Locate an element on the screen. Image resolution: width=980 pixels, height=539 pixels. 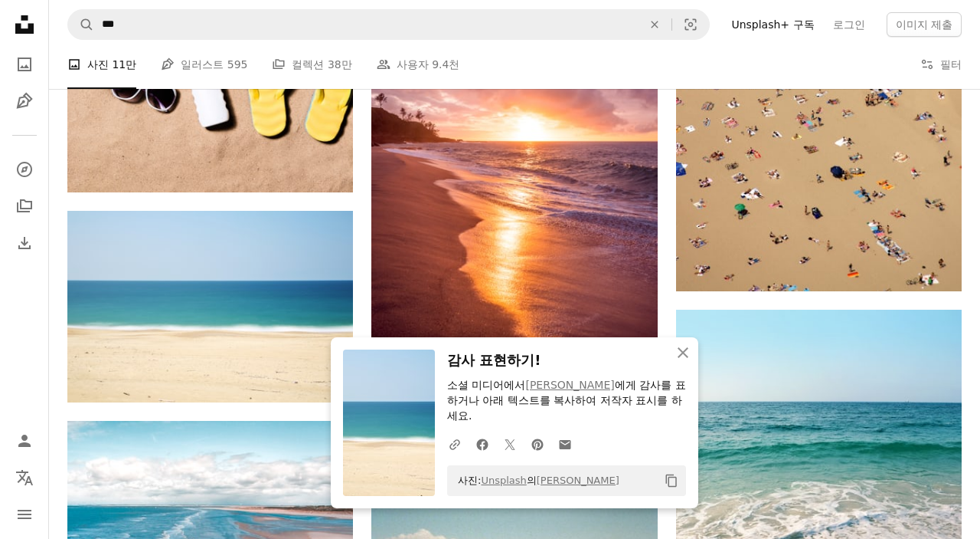
button: 이미지 제출 is located at coordinates (924, 24).